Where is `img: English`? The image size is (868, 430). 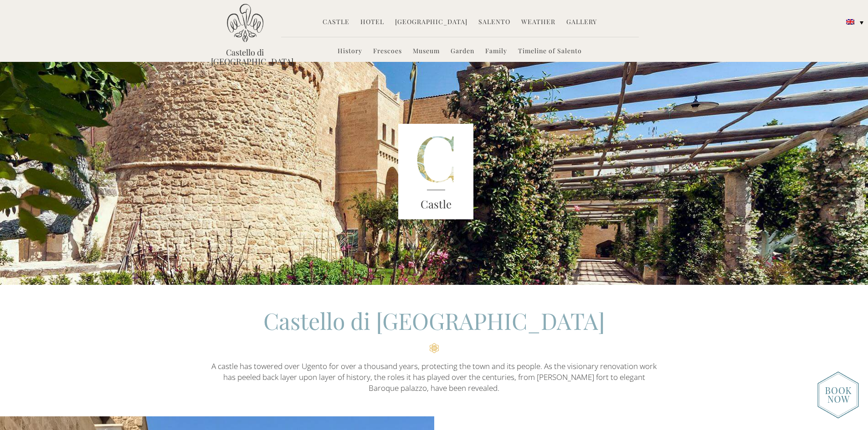
img: English is located at coordinates (850, 22).